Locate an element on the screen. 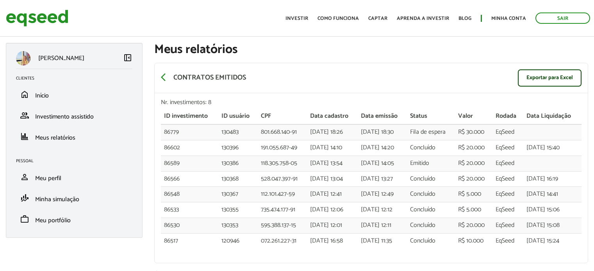 This screenshot has width=594, height=271. a: arrow_back_ios is located at coordinates (165, 78).